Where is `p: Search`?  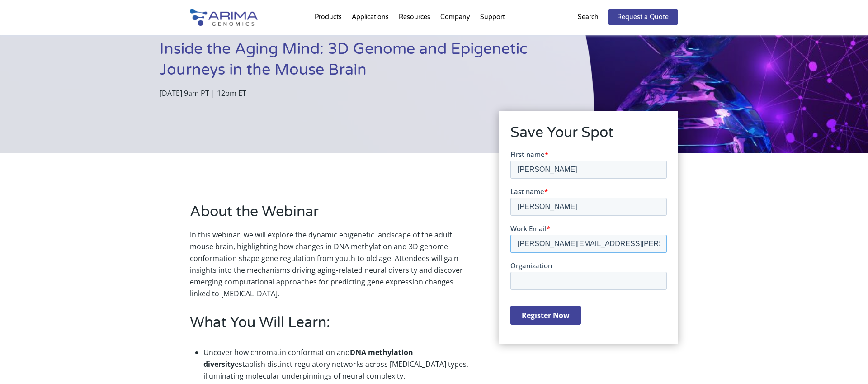 p: Search is located at coordinates (588, 18).